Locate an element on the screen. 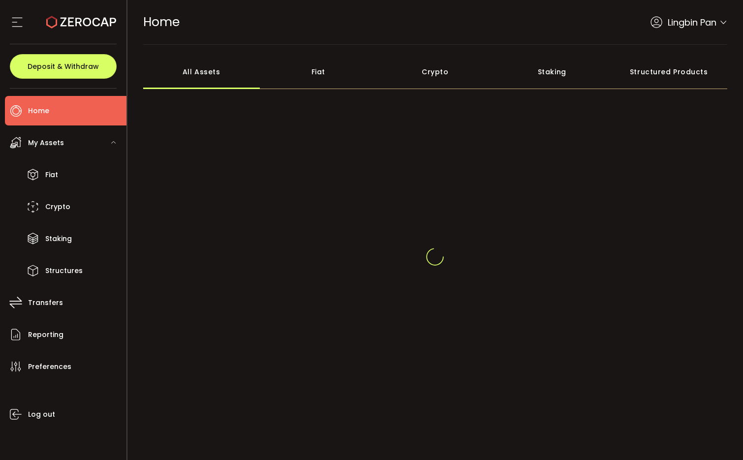  span: Lingbin Pan is located at coordinates (692, 22).